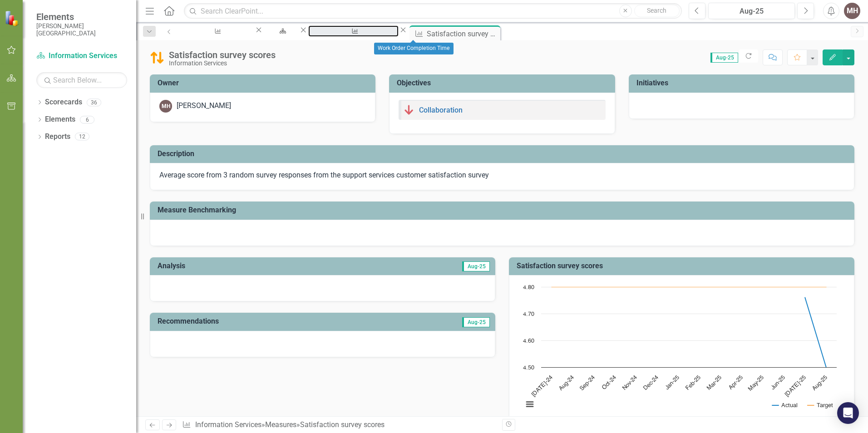  What do you see at coordinates (609, 383) in the screenshot?
I see `text: Oct-24` at bounding box center [609, 383].